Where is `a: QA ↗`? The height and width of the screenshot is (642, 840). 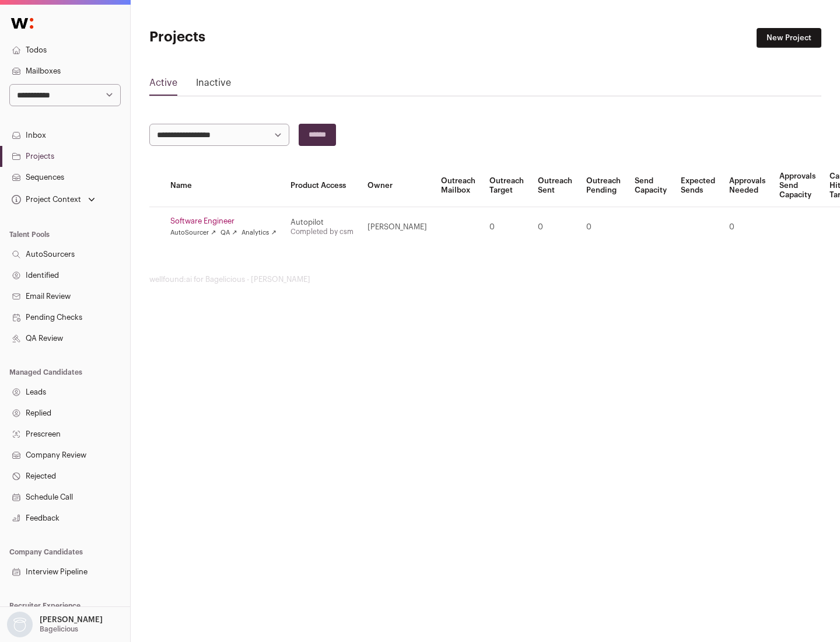 a: QA ↗ is located at coordinates (229, 233).